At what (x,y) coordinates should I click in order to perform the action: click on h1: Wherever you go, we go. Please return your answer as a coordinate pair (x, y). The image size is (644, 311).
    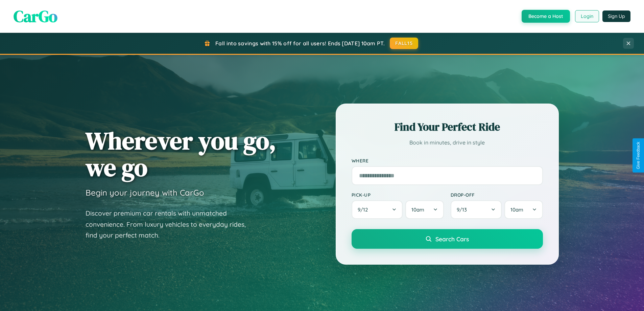
    Looking at the image, I should click on (181, 154).